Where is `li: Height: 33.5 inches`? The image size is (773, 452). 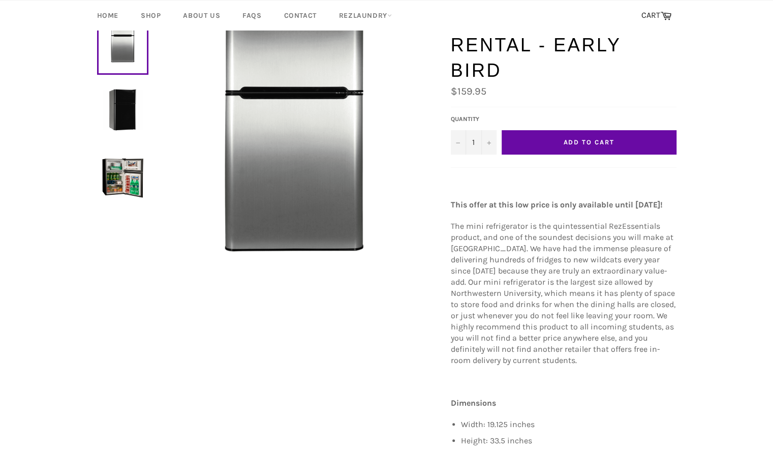 li: Height: 33.5 inches is located at coordinates (568, 440).